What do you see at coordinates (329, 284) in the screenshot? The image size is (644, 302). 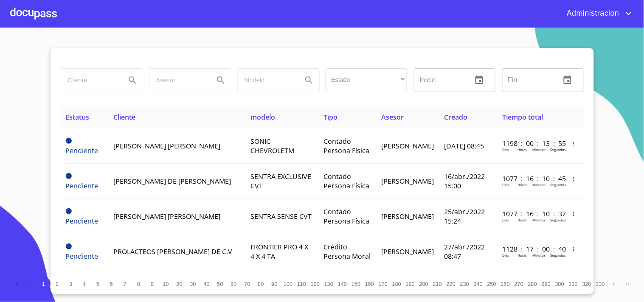 I see `button: 130` at bounding box center [329, 284].